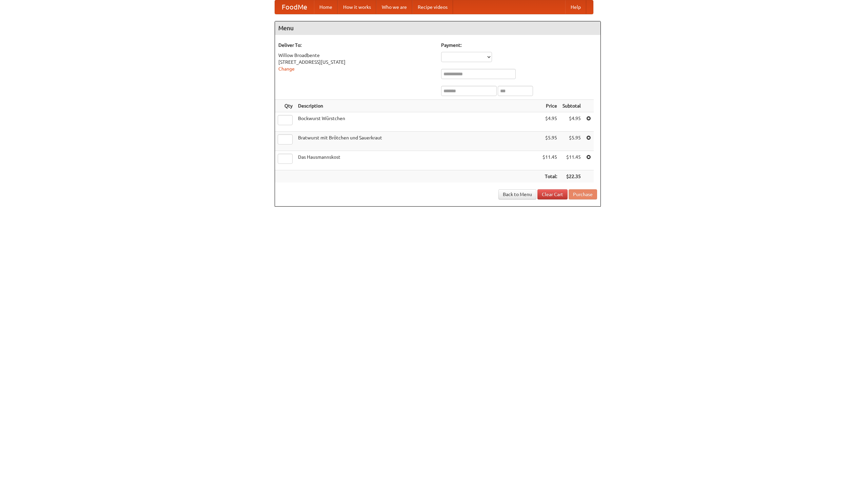 This screenshot has width=868, height=480. What do you see at coordinates (433, 7) in the screenshot?
I see `a: Recipe videos` at bounding box center [433, 7].